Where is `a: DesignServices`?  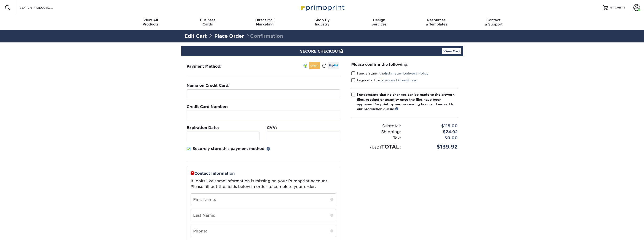 a: DesignServices is located at coordinates (379, 22).